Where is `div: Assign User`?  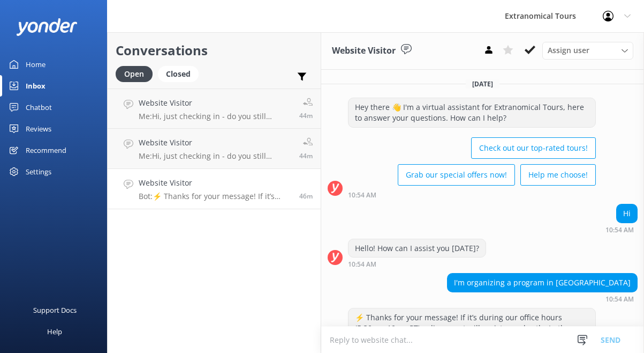
div: Assign User is located at coordinates (588, 50).